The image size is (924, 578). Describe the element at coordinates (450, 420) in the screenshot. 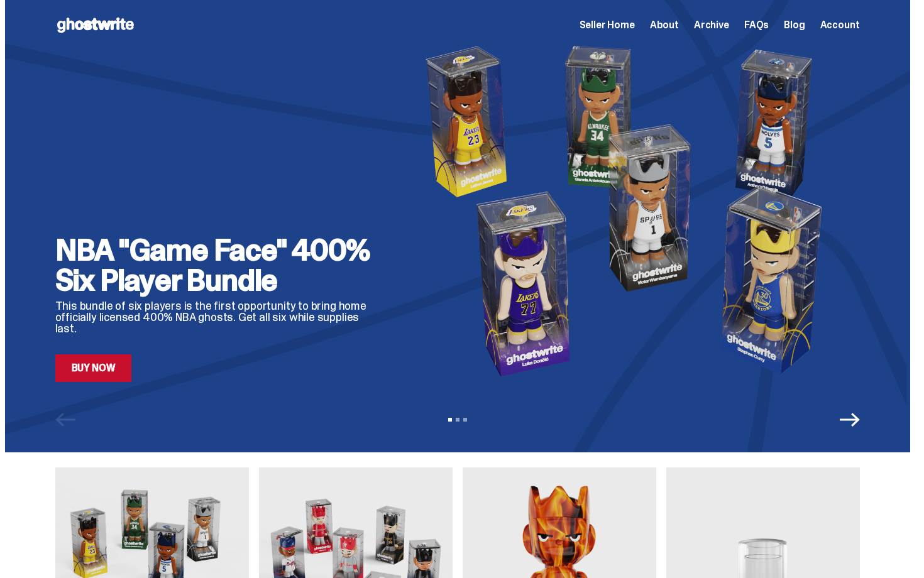

I see `button: View slide 1` at that location.